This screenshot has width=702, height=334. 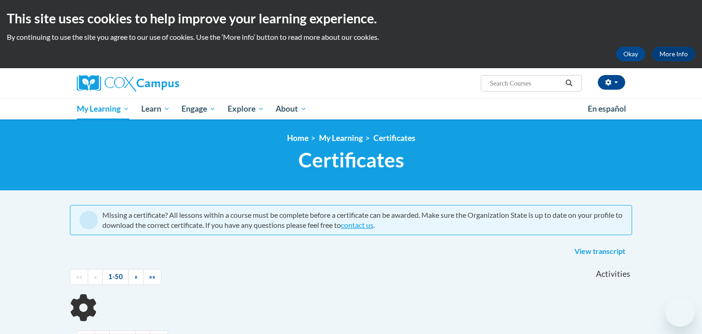 What do you see at coordinates (351, 109) in the screenshot?
I see `div: Main menu` at bounding box center [351, 109].